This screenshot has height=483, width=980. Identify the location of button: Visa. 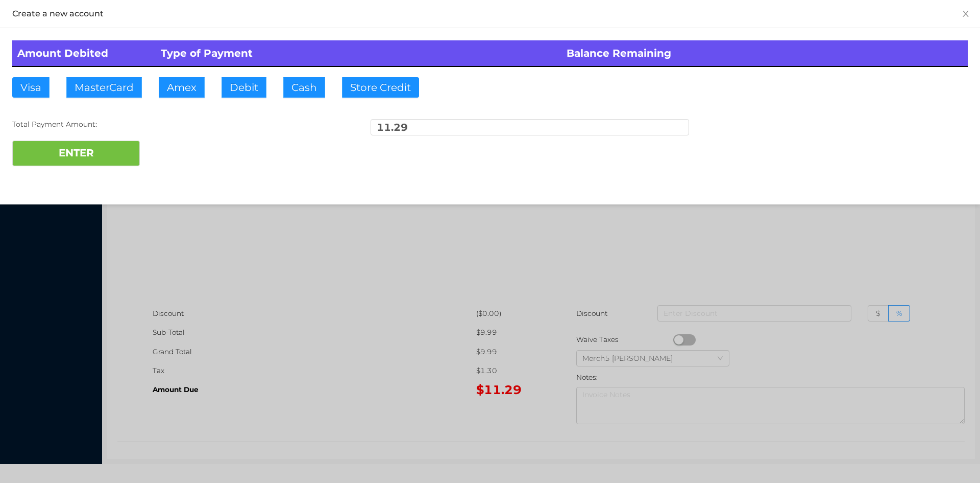
(31, 87).